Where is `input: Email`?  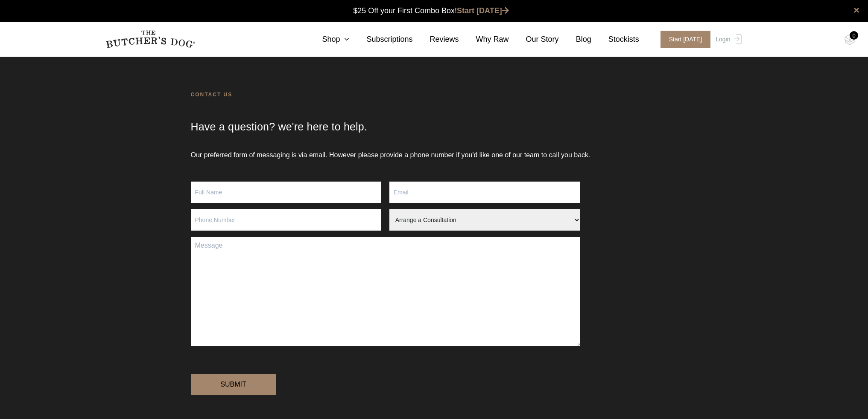 input: Email is located at coordinates (484, 192).